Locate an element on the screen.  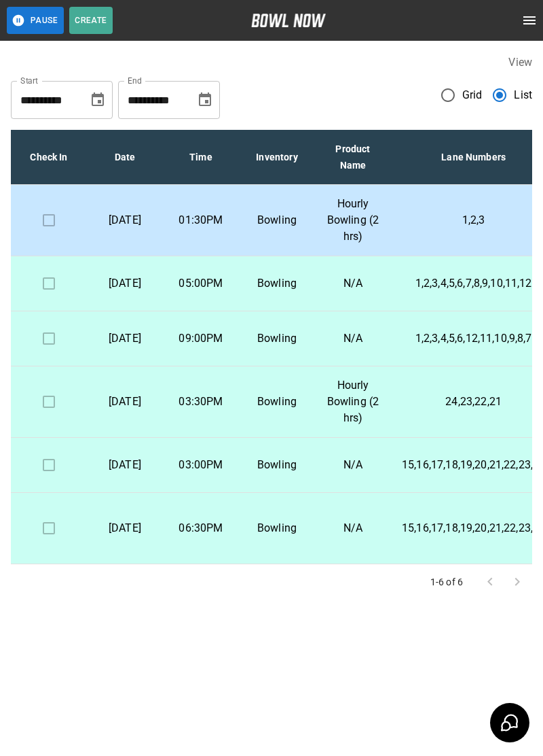
th: Inventory is located at coordinates (277, 157).